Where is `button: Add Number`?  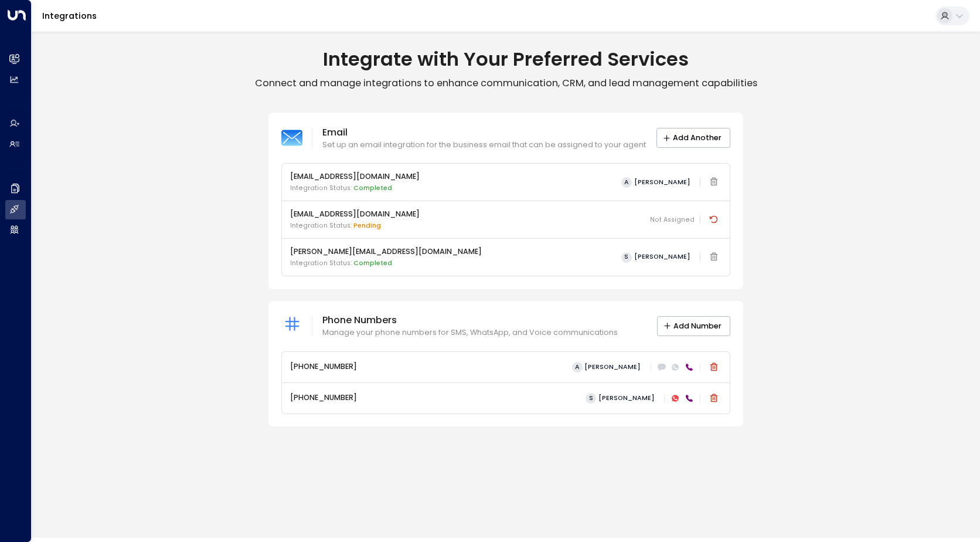
button: Add Number is located at coordinates (694, 326).